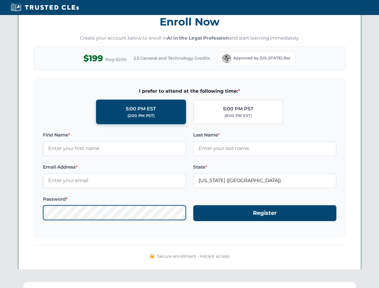 Image resolution: width=379 pixels, height=288 pixels. What do you see at coordinates (190, 38) in the screenshot?
I see `p: Create your account below to enroll in and start learning immediately.` at bounding box center [190, 38].